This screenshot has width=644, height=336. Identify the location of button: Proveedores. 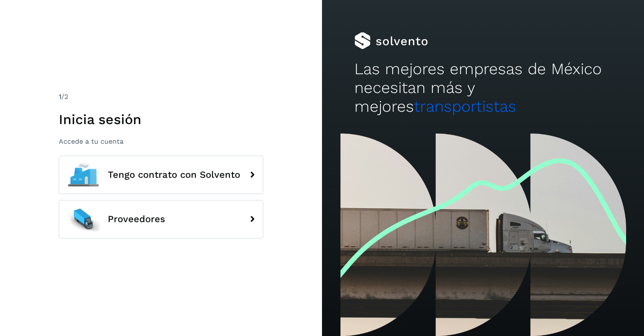
(161, 219).